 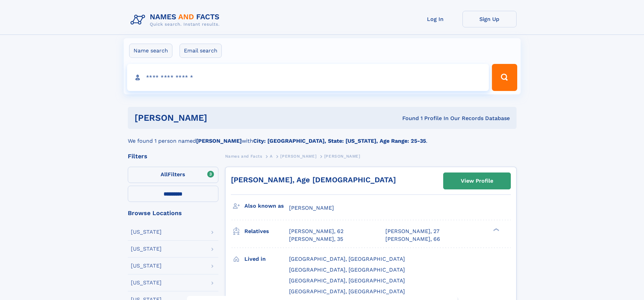 I want to click on input: search input, so click(x=308, y=78).